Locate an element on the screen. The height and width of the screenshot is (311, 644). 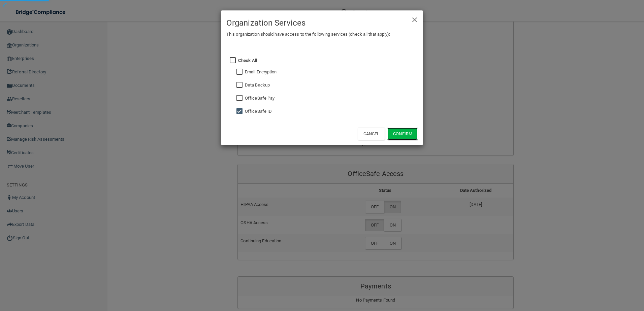
label: Email Encryption is located at coordinates (261, 72).